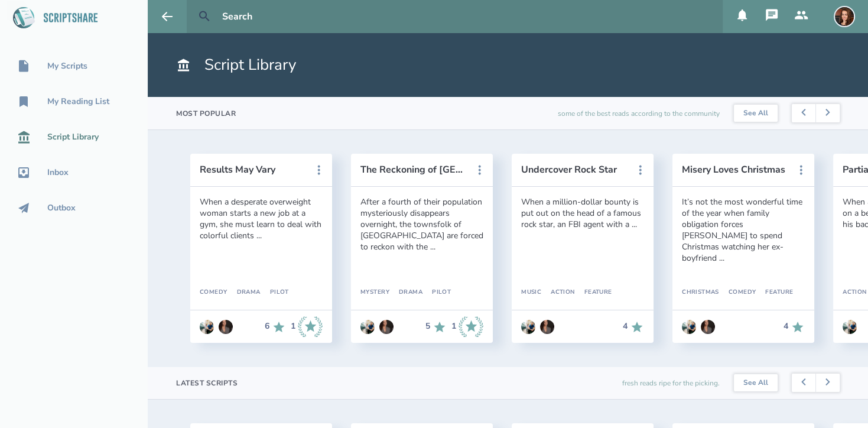 The width and height of the screenshot is (868, 428). Describe the element at coordinates (574, 170) in the screenshot. I see `button: Undercover Rock Star` at that location.